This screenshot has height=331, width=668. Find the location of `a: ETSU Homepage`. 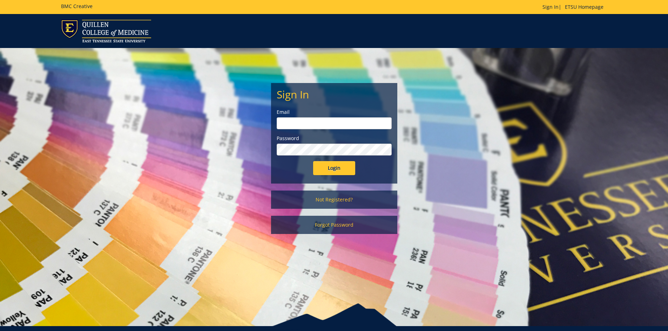

a: ETSU Homepage is located at coordinates (584, 7).